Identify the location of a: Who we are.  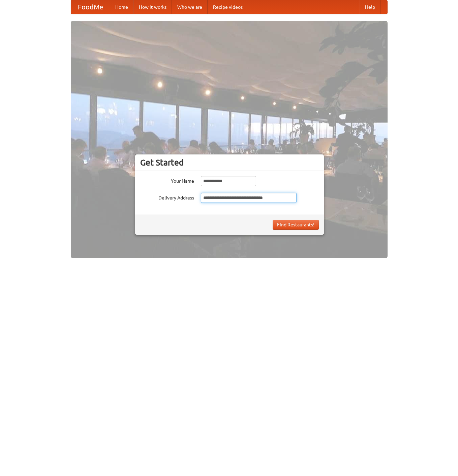
(189, 7).